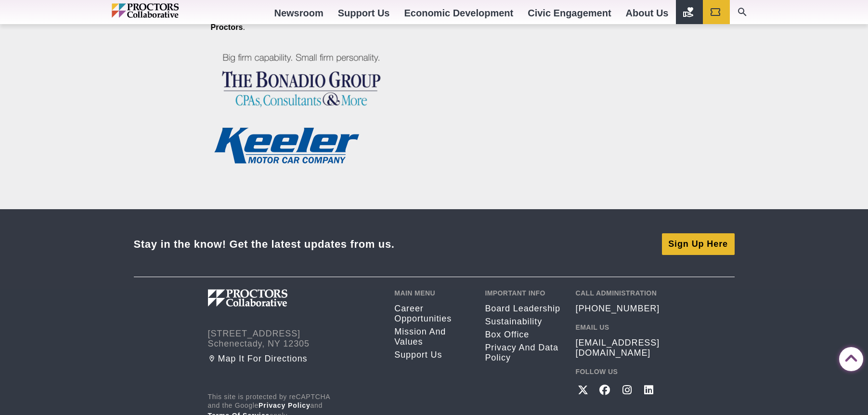  Describe the element at coordinates (284, 405) in the screenshot. I see `a: Privacy Policy` at that location.